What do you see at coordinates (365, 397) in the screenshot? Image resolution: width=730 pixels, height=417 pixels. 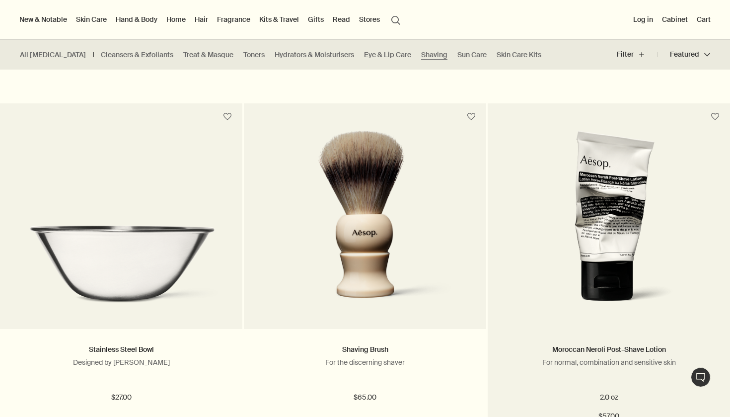 I see `span: $65.00` at bounding box center [365, 397].